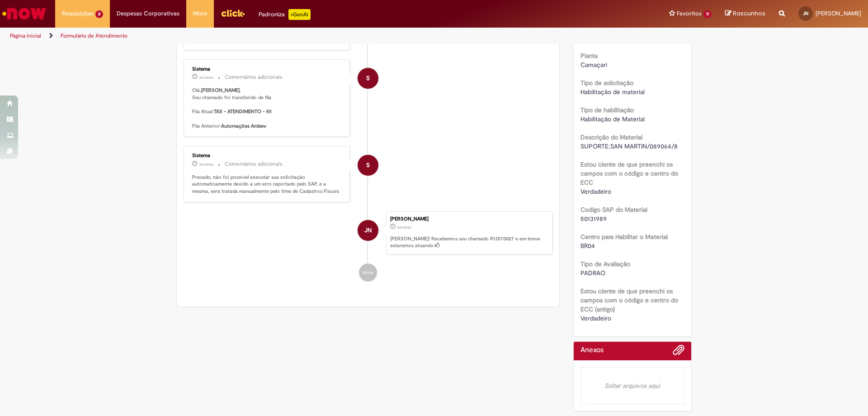 This screenshot has height=416, width=868. I want to click on span: Habilitação de material, so click(612, 92).